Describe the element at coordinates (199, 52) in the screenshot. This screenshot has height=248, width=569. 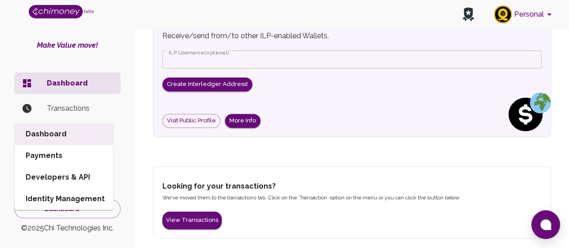
I see `label: ILP Username (optional)` at that location.